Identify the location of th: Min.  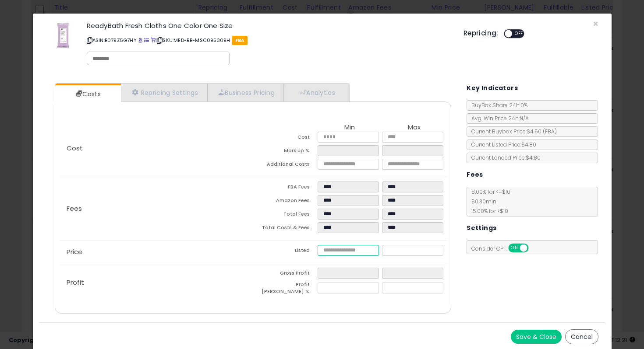
(349, 128).